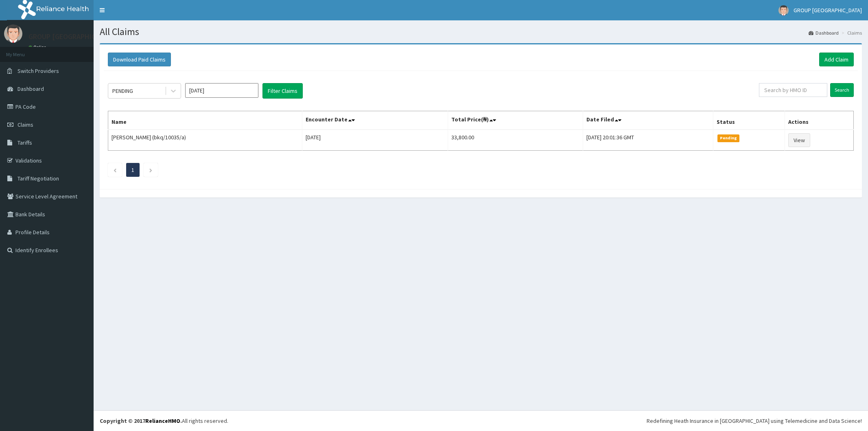 The height and width of the screenshot is (431, 868). Describe the element at coordinates (842, 90) in the screenshot. I see `input: Search` at that location.